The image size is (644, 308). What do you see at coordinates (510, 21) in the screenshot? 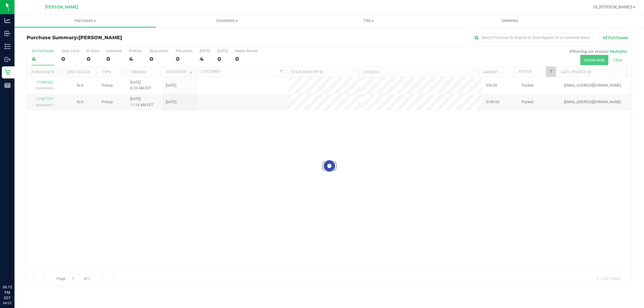
I see `a: Deliveries` at bounding box center [510, 21].